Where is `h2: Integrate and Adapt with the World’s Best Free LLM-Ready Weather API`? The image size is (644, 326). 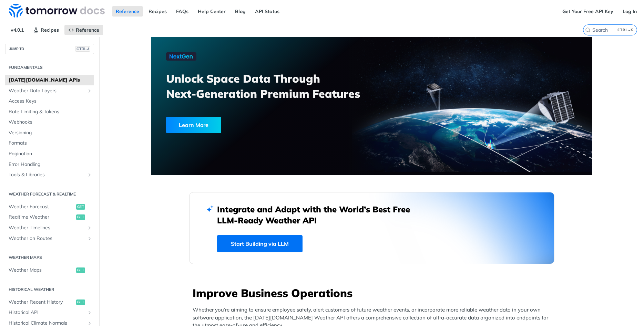 h2: Integrate and Adapt with the World’s Best Free LLM-Ready Weather API is located at coordinates (318, 215).